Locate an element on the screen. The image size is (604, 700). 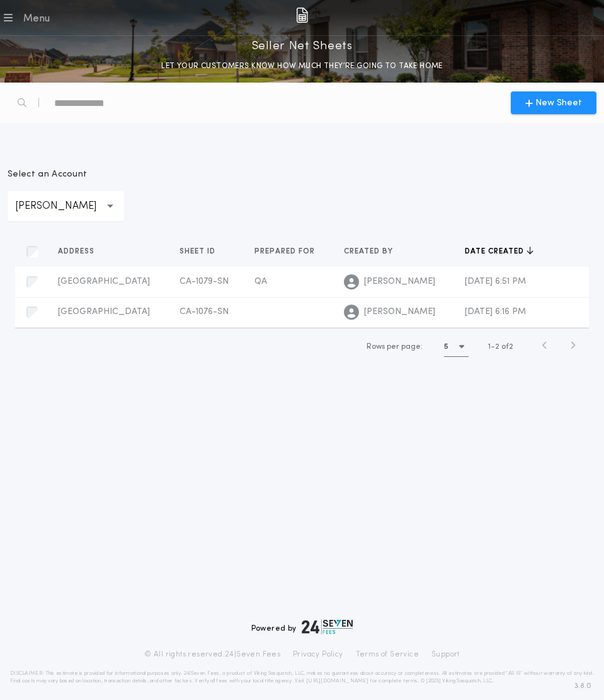
span: QA is located at coordinates (261, 281).